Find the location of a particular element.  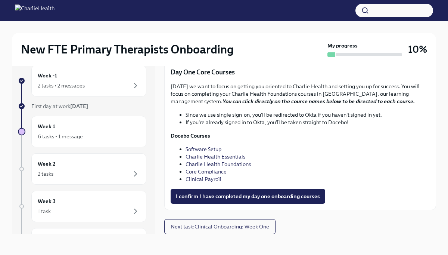

div: 2 tasks is located at coordinates (46, 174).